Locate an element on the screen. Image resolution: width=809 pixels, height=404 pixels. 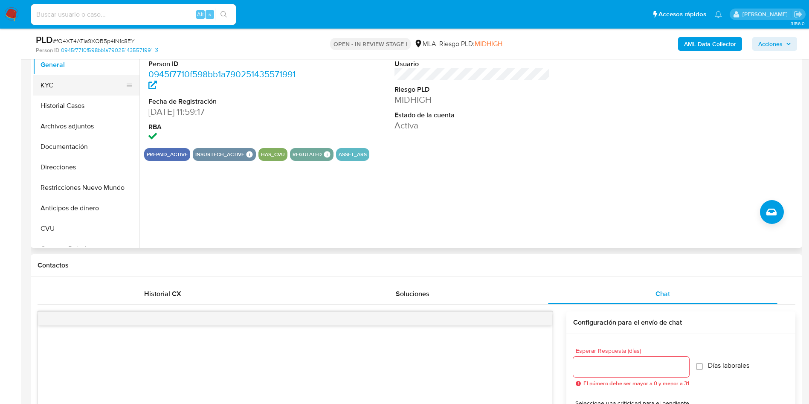
button: asset_ars is located at coordinates (353, 154).